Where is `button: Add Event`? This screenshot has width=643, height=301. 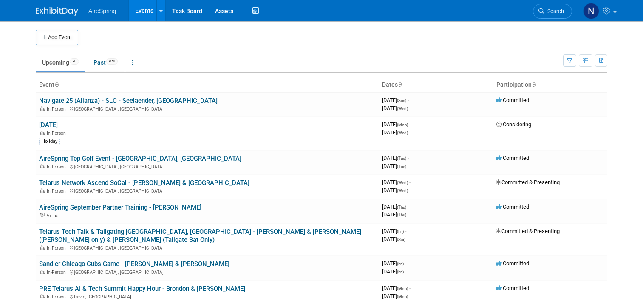
button: Add Event is located at coordinates (57, 37).